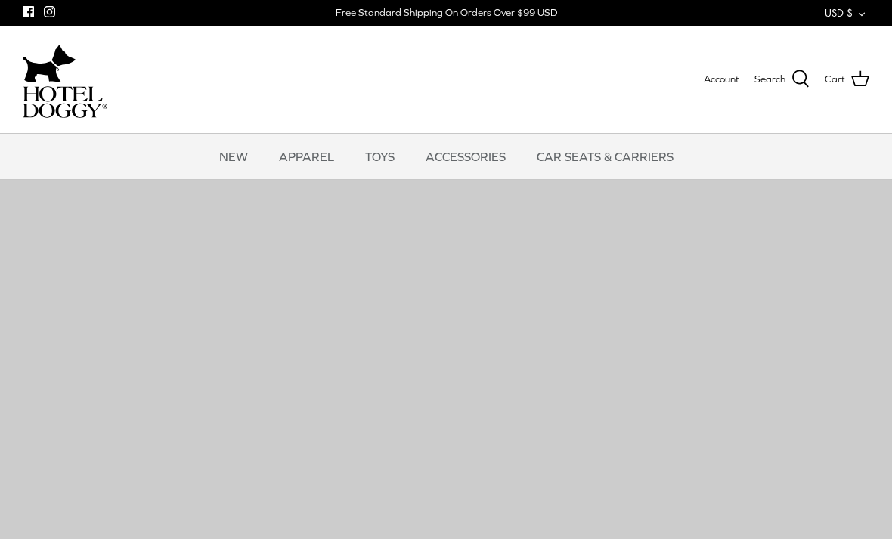 Image resolution: width=892 pixels, height=539 pixels. Describe the element at coordinates (28, 11) in the screenshot. I see `a: Facebook` at that location.